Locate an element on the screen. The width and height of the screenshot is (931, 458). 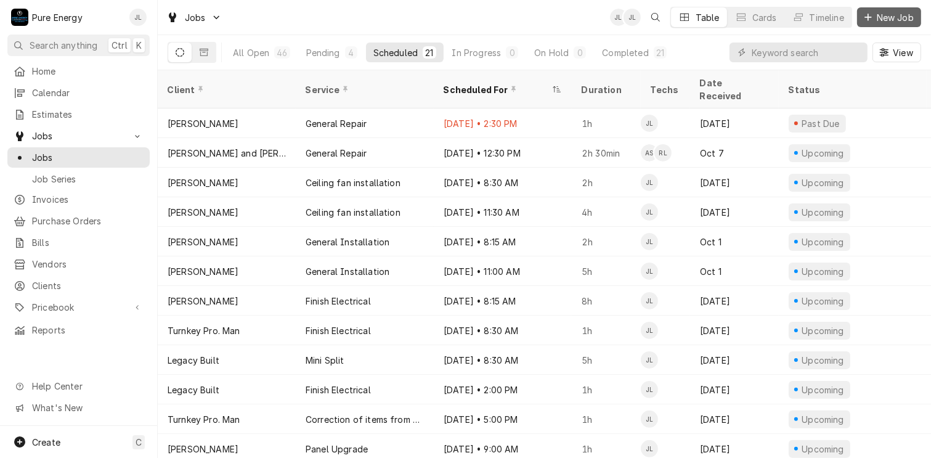
a: Vendors is located at coordinates (78, 264).